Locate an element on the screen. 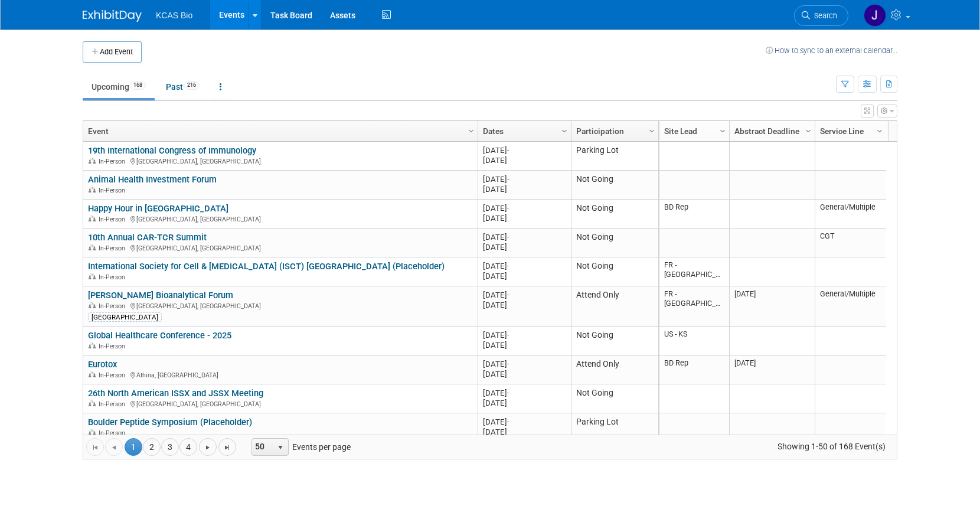  a: Go to the first page is located at coordinates (95, 447).